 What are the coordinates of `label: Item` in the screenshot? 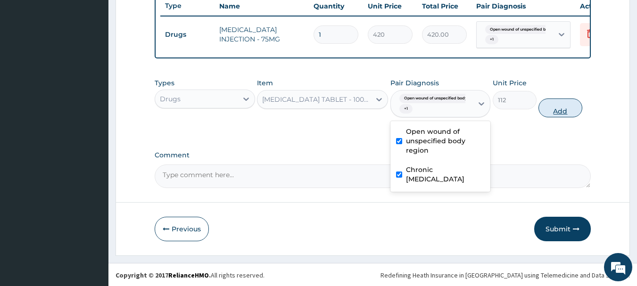 It's located at (265, 83).